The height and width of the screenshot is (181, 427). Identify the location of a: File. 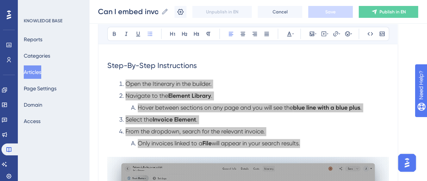
(207, 143).